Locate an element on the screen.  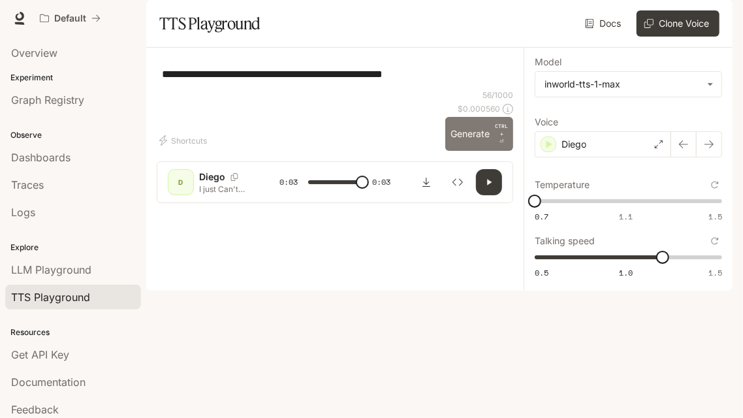
a: Docs is located at coordinates (604, 24).